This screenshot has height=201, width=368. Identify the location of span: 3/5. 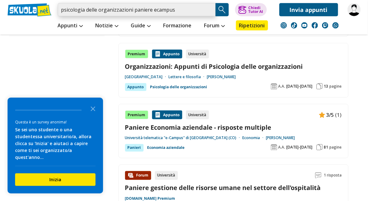
(330, 115).